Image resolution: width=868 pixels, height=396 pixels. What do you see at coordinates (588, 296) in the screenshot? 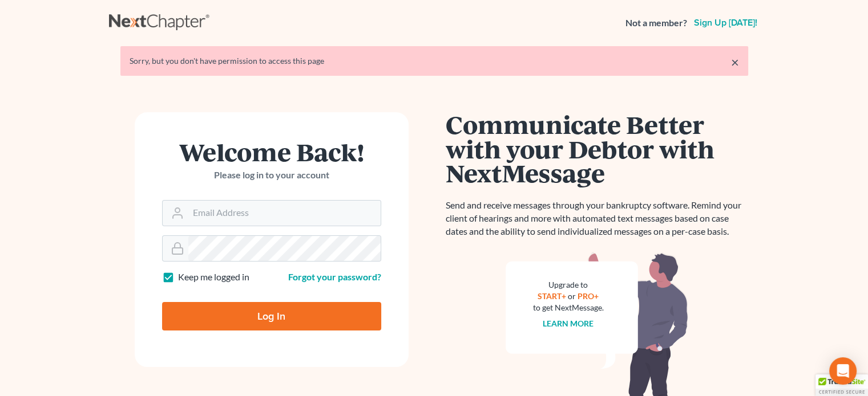
I see `a: PRO+` at bounding box center [588, 296].